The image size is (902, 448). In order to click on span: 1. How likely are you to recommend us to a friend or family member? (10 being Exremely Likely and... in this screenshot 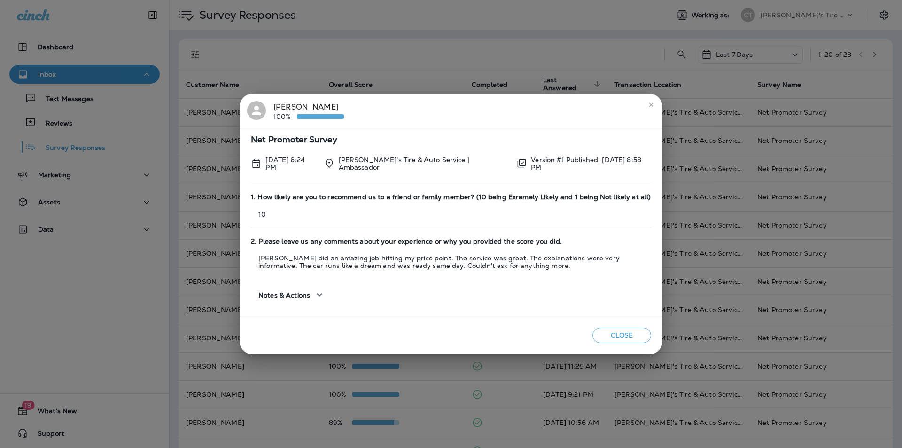, I will do `click(451, 197)`.